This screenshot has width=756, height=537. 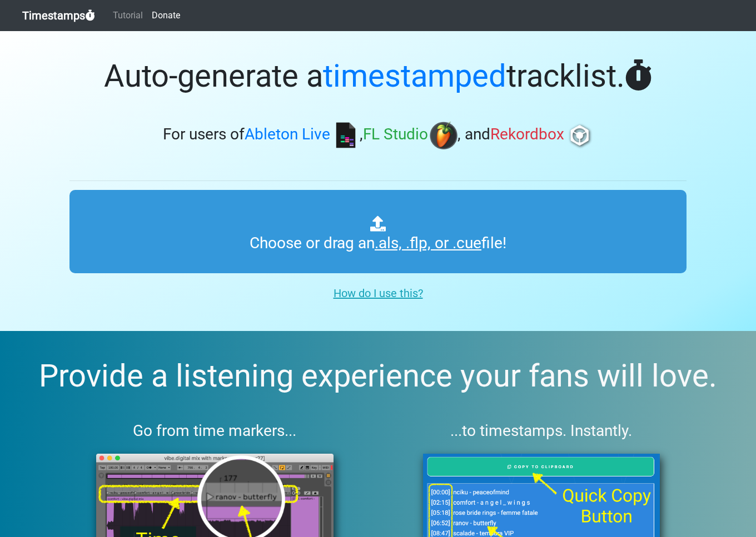 What do you see at coordinates (128, 15) in the screenshot?
I see `a: Tutorial` at bounding box center [128, 15].